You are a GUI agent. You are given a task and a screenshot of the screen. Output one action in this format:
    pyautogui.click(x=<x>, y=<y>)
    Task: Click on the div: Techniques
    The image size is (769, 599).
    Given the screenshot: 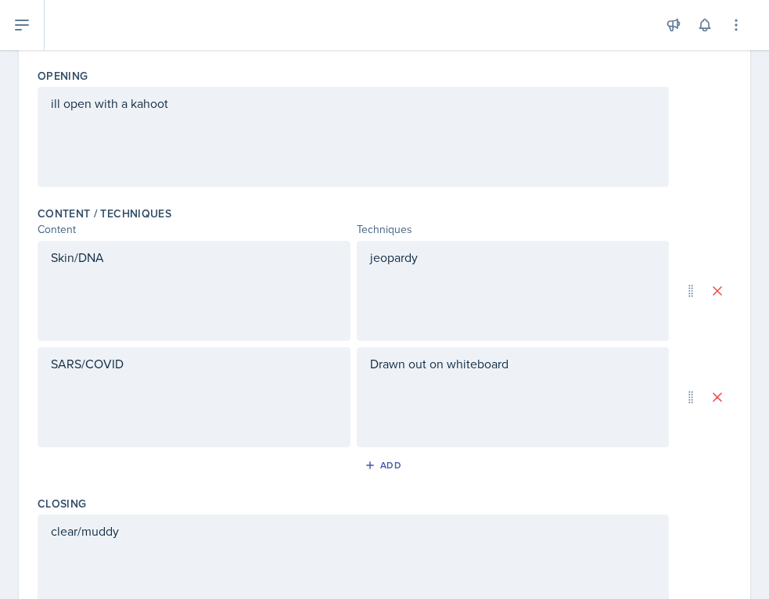 What is the action you would take?
    pyautogui.click(x=513, y=229)
    